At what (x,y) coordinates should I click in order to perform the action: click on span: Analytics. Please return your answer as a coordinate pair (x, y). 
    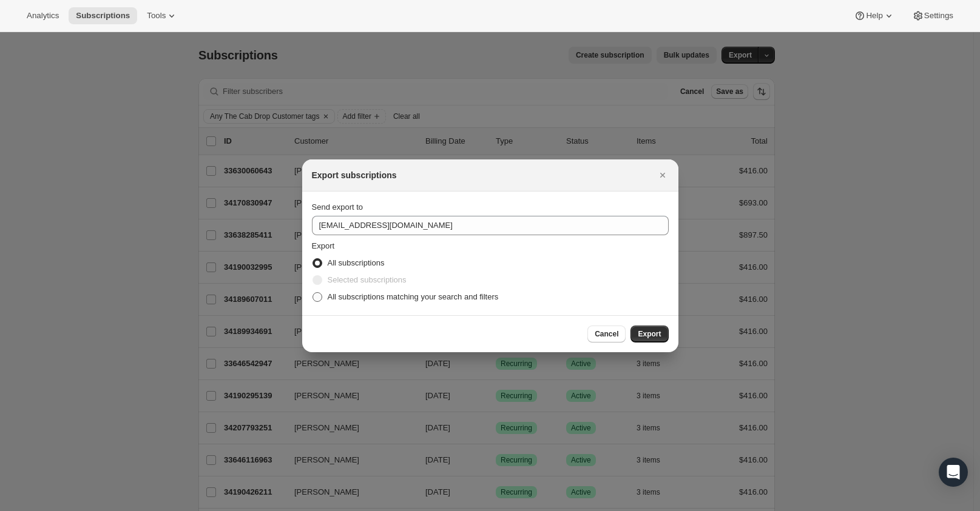
    Looking at the image, I should click on (42, 16).